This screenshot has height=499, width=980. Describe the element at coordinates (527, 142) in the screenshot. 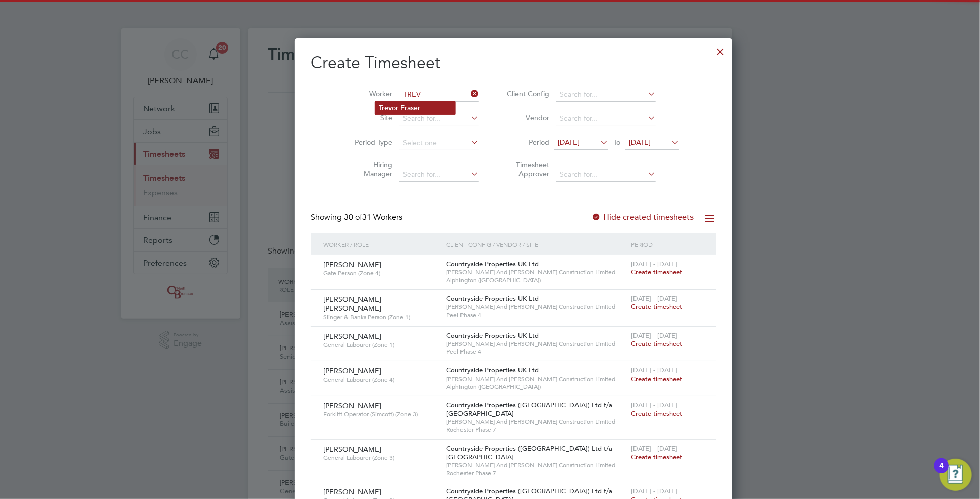

I see `label: Period` at that location.